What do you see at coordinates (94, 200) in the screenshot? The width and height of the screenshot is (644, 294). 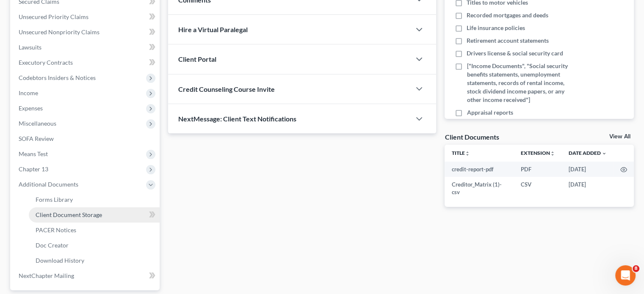 I see `a: Forms Library` at bounding box center [94, 200].